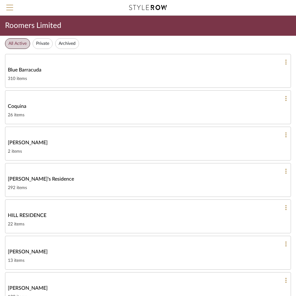 The width and height of the screenshot is (296, 296). Describe the element at coordinates (148, 260) in the screenshot. I see `div: 13 items` at that location.